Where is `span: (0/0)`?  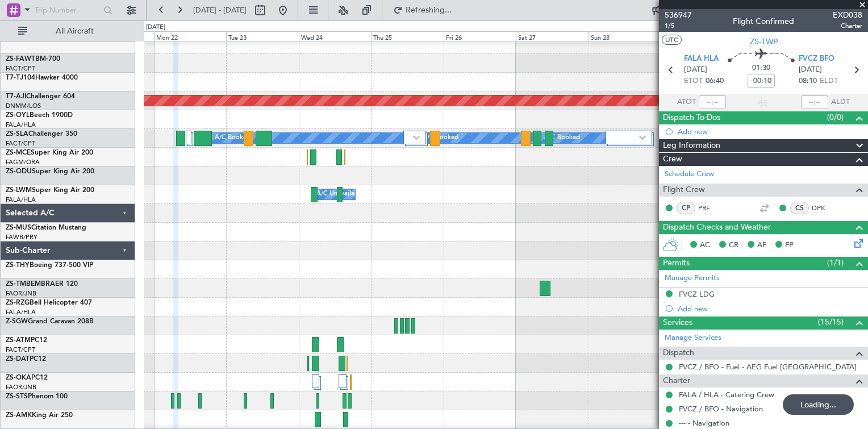 span: (0/0) is located at coordinates (835, 117).